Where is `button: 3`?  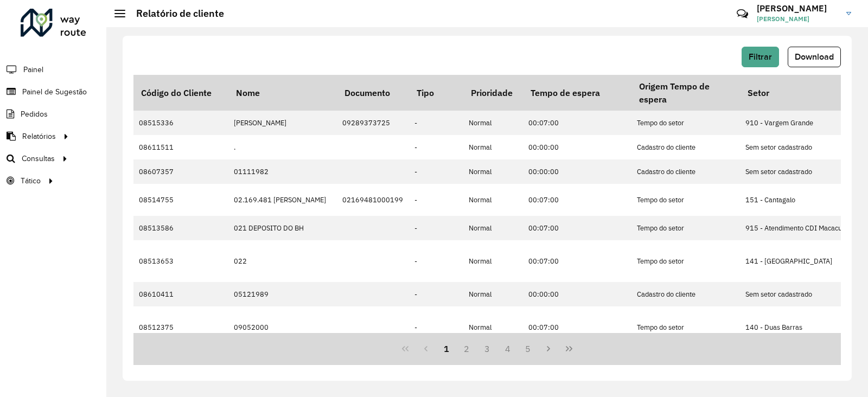 button: 3 is located at coordinates (487, 349).